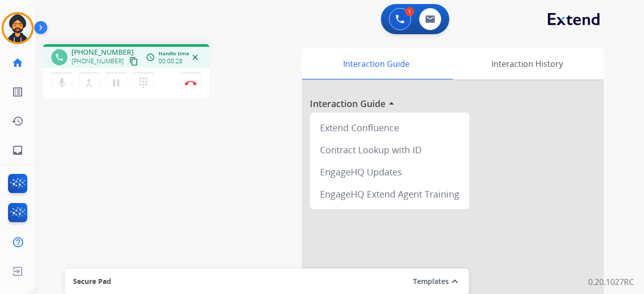 Image resolution: width=644 pixels, height=294 pixels. What do you see at coordinates (89, 83) in the screenshot?
I see `mat-icon: merge_type` at bounding box center [89, 83].